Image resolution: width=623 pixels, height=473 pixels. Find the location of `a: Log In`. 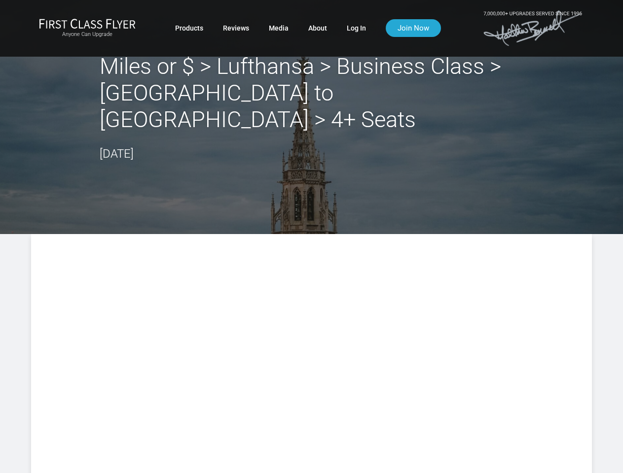

a: Log In is located at coordinates (356, 28).